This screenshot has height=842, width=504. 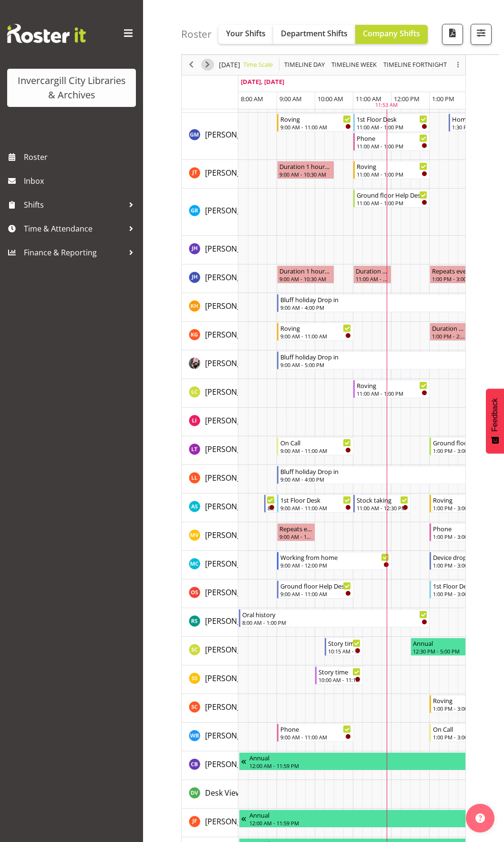 What do you see at coordinates (71, 88) in the screenshot?
I see `div: Invercargill City Libraries & Archives` at bounding box center [71, 88].